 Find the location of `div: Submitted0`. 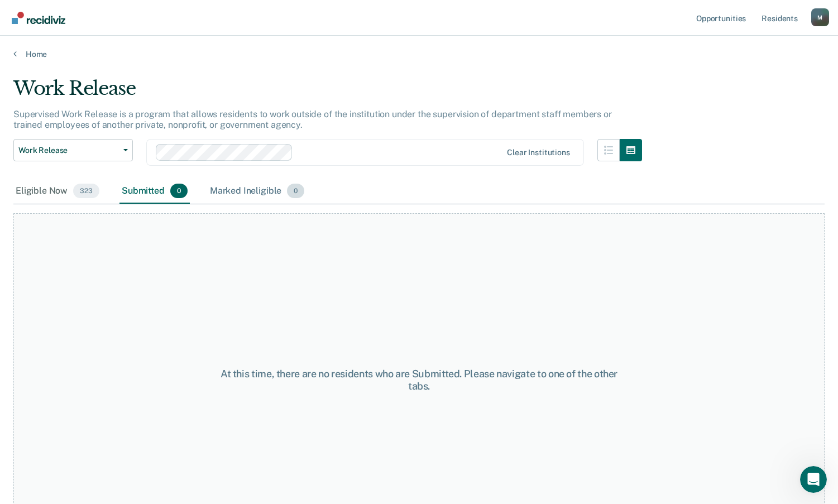

div: Submitted0 is located at coordinates (155, 191).